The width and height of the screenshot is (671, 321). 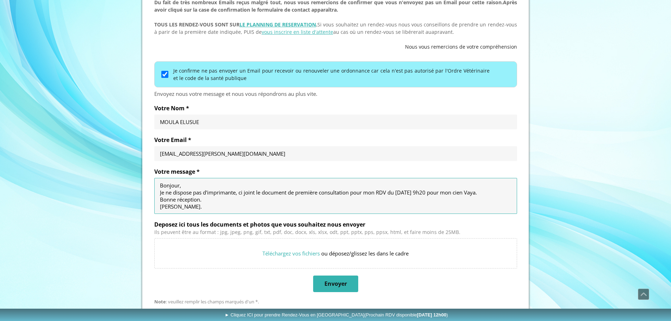 I want to click on label: Votre message *, so click(x=335, y=171).